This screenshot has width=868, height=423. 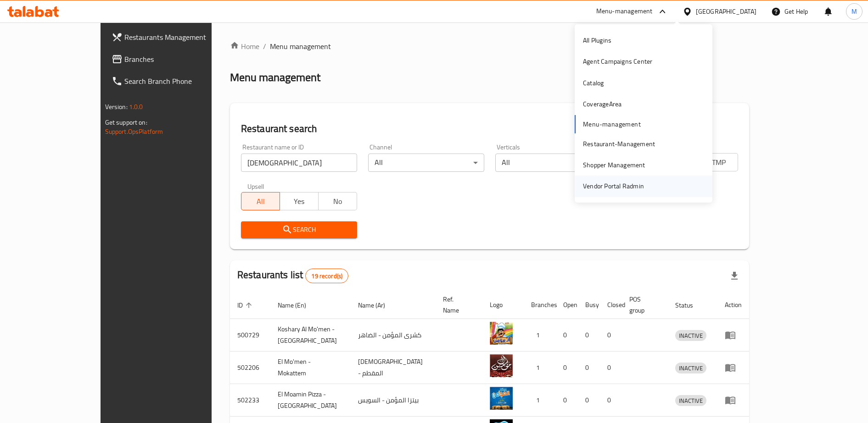 I want to click on div: Export file, so click(x=734, y=276).